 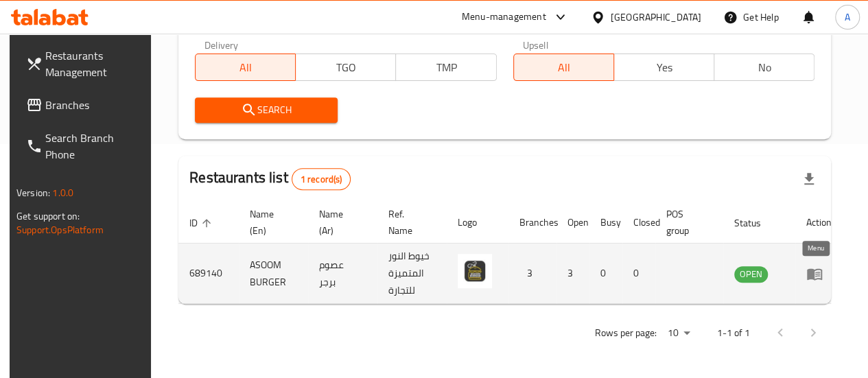 I want to click on span: Search, so click(x=266, y=110).